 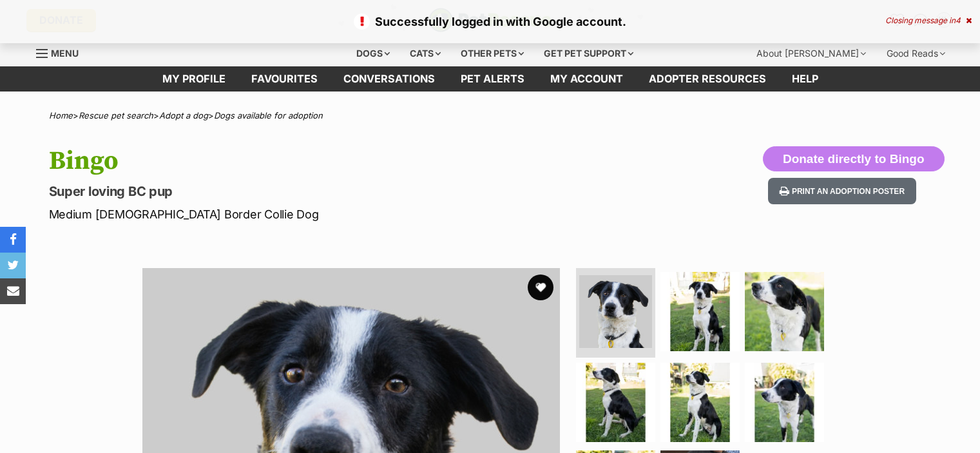 What do you see at coordinates (425, 53) in the screenshot?
I see `div: Cats` at bounding box center [425, 53].